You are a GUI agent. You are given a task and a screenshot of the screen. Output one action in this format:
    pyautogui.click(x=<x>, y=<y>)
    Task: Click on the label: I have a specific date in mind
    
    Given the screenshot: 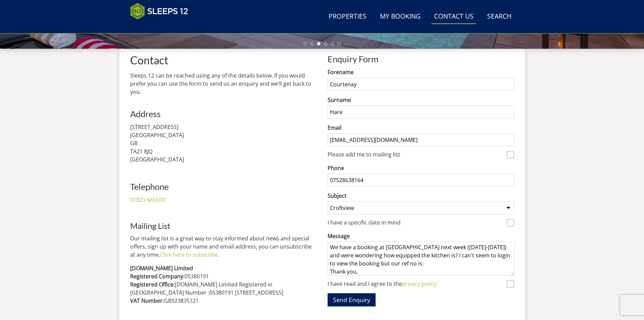 What is the action you would take?
    pyautogui.click(x=416, y=223)
    